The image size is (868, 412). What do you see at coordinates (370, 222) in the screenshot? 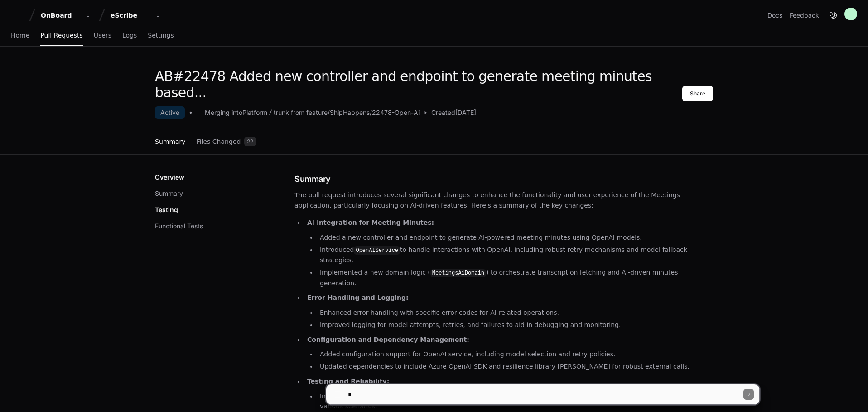
I see `strong: AI Integration for Meeting Minutes:` at bounding box center [370, 222].